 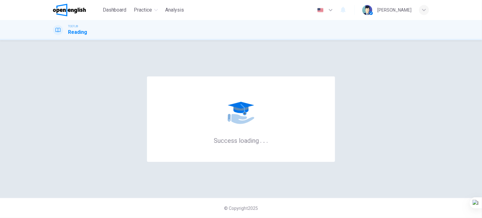 I want to click on img: en, so click(x=320, y=10).